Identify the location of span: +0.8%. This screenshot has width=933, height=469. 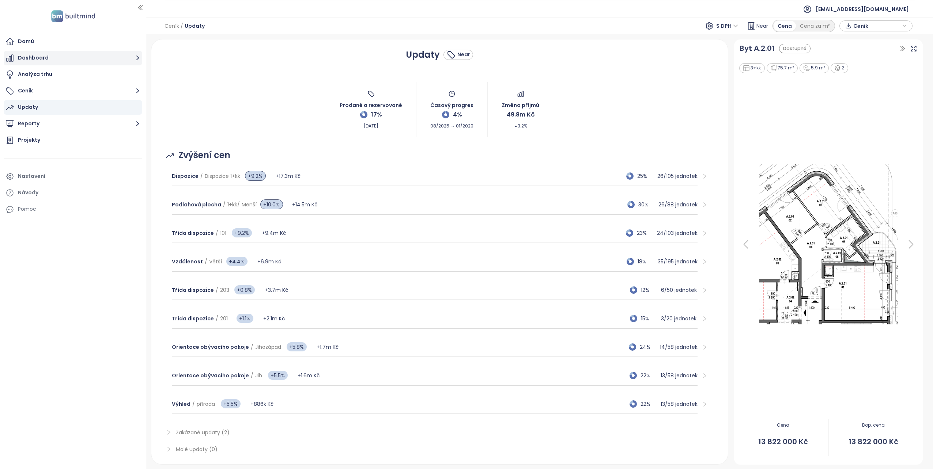
(244, 290).